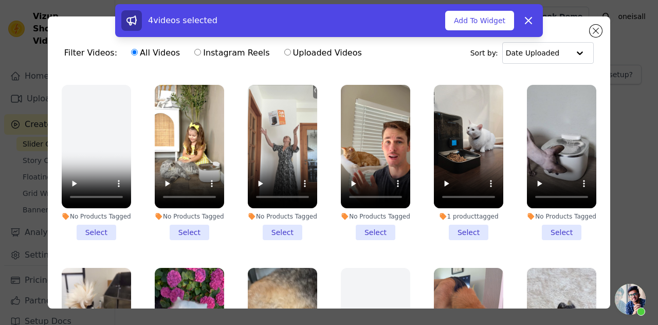 The image size is (658, 325). What do you see at coordinates (480, 21) in the screenshot?
I see `button: Add To Widget` at bounding box center [480, 21].